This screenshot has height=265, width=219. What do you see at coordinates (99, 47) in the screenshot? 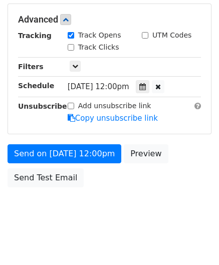
I see `label: Track Clicks` at bounding box center [99, 47].